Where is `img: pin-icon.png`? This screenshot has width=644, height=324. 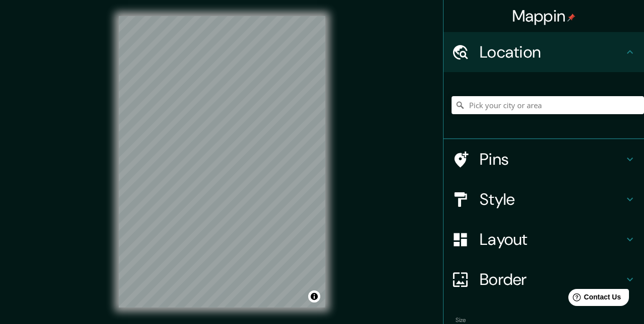 img: pin-icon.png is located at coordinates (571, 17).